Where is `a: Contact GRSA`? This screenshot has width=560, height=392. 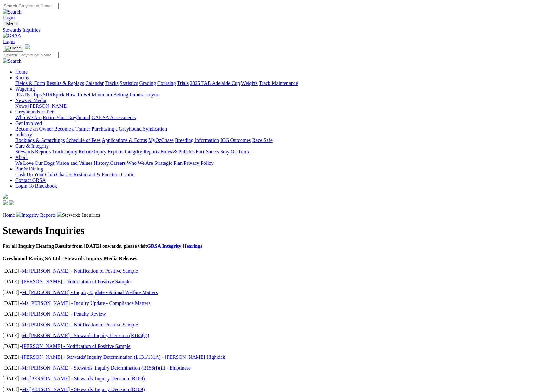 a: Contact GRSA is located at coordinates (31, 180).